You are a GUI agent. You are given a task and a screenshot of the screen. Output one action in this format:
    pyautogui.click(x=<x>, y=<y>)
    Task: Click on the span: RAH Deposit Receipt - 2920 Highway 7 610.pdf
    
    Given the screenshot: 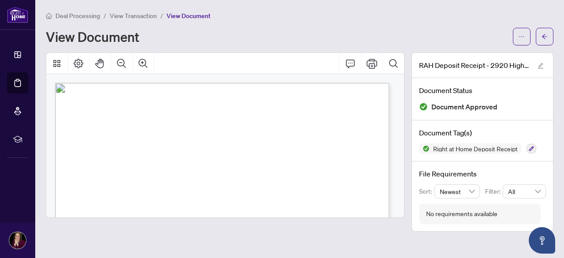 What is the action you would take?
    pyautogui.click(x=474, y=65)
    